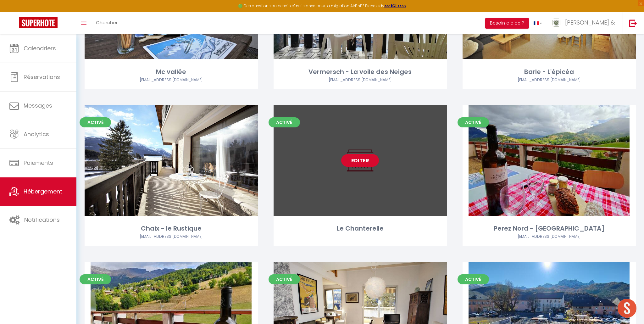  What do you see at coordinates (38, 22) in the screenshot?
I see `img: Super Booking` at bounding box center [38, 22].